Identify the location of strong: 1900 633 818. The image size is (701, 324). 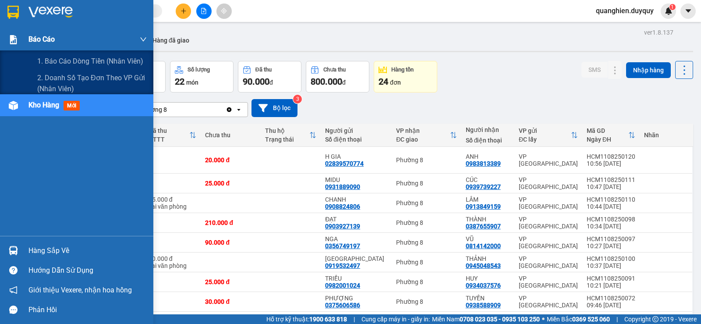
(328, 319).